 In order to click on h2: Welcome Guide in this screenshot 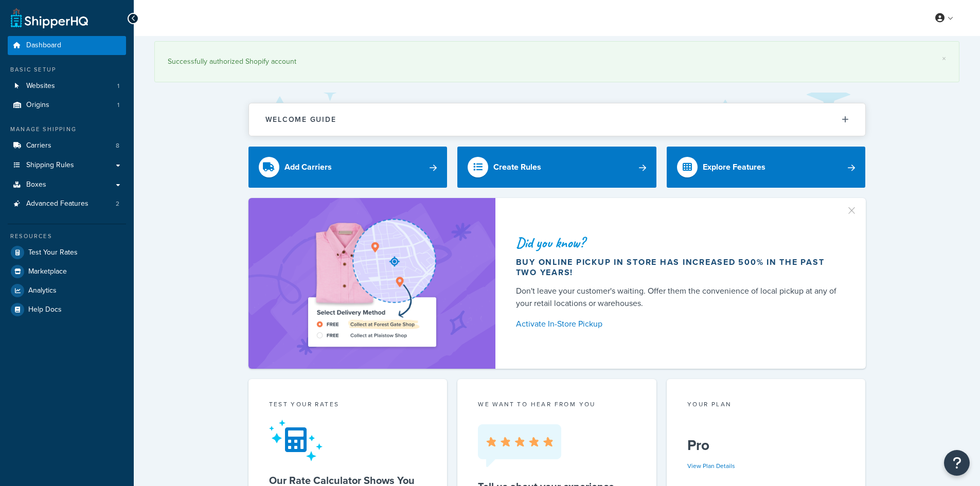, I will do `click(301, 120)`.